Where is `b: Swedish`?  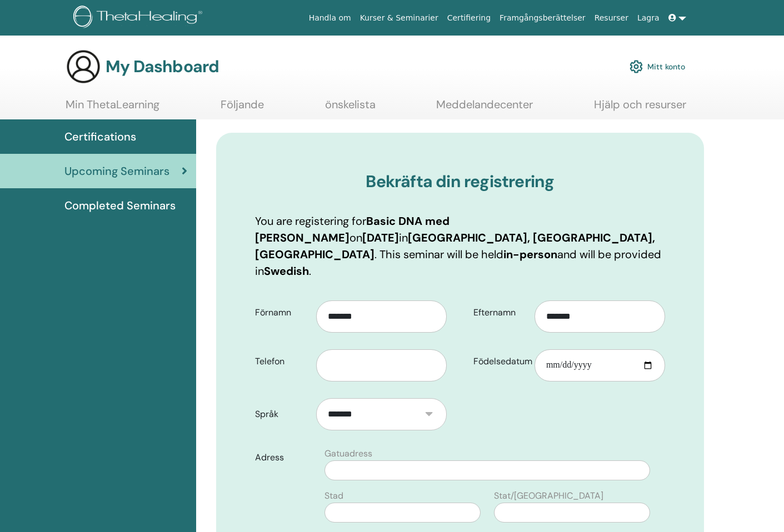 b: Swedish is located at coordinates (286, 271).